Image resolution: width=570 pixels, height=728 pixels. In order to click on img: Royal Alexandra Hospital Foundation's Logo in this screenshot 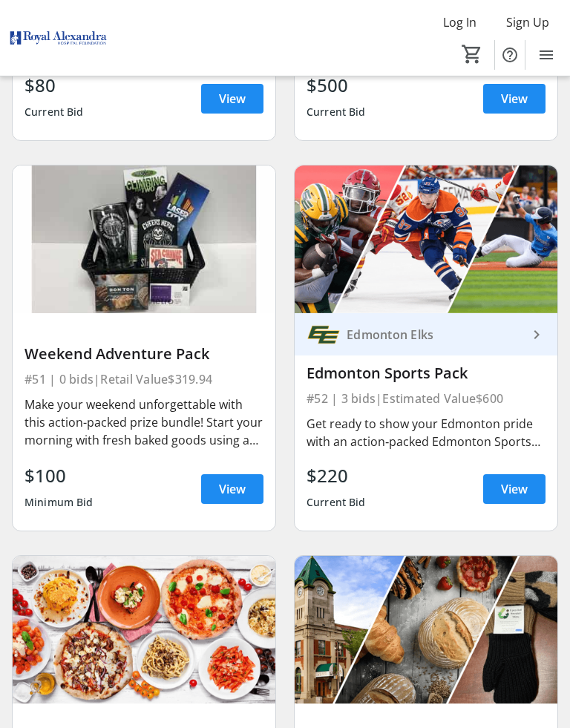, I will do `click(58, 38)`.